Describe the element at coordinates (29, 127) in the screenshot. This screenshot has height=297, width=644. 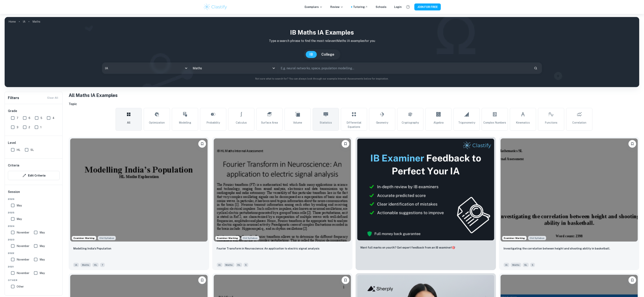
I see `span: 2` at that location.